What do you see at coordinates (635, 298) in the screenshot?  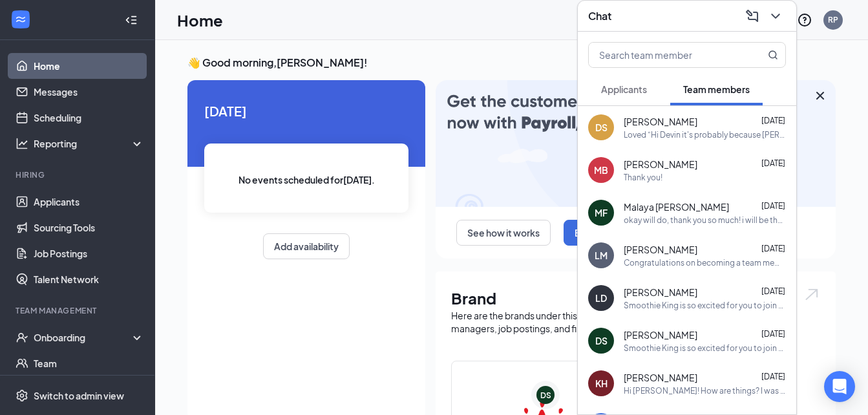 I see `h1: Brand` at bounding box center [635, 298].